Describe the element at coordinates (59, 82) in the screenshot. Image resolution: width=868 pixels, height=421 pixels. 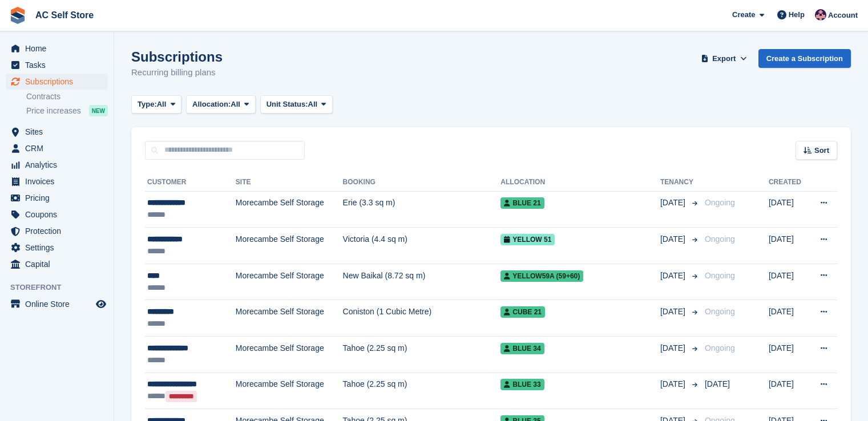
I see `span: Subscriptions` at that location.